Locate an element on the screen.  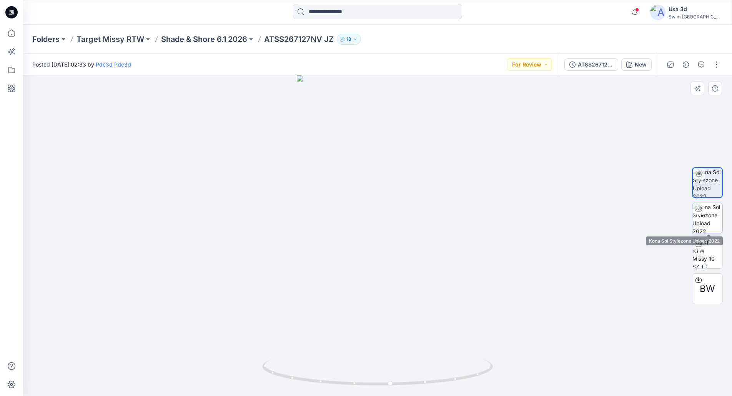
button: ATSS267127NV JZ is located at coordinates (591, 65).